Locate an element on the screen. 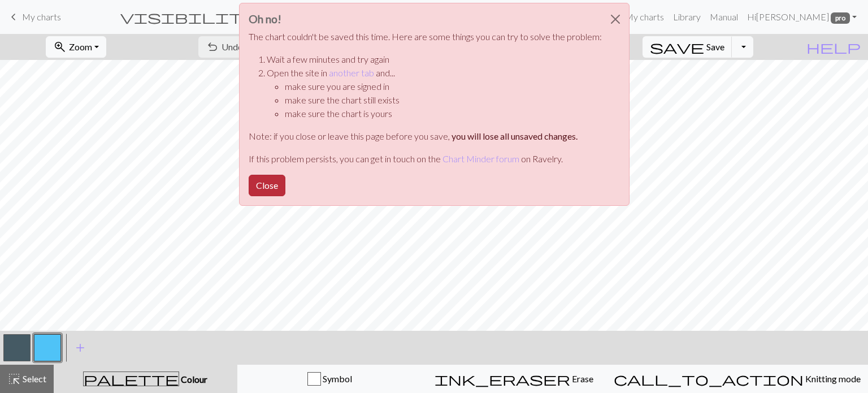  a: Chart Minder forum is located at coordinates (481, 158).